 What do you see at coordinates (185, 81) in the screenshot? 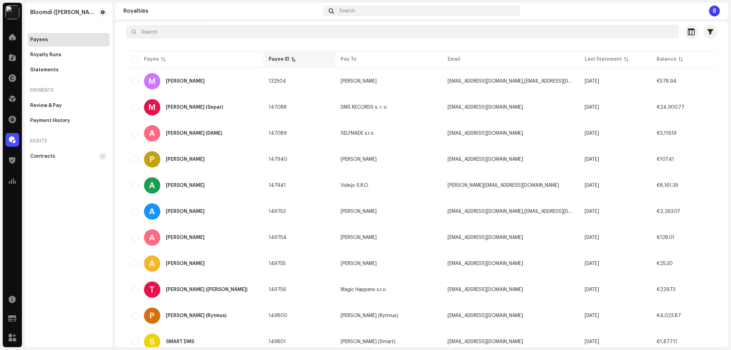
I see `div: Mateus Mampouya` at bounding box center [185, 81].